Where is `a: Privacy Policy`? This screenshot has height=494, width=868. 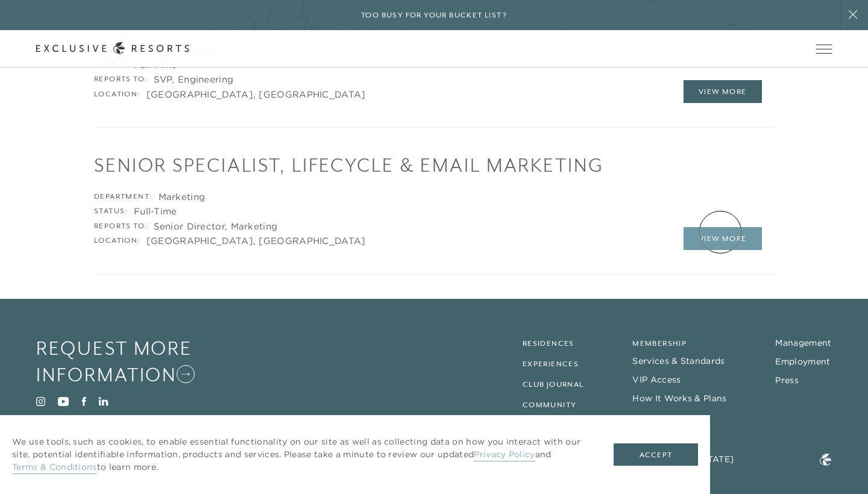
a: Privacy Policy is located at coordinates (504, 455).